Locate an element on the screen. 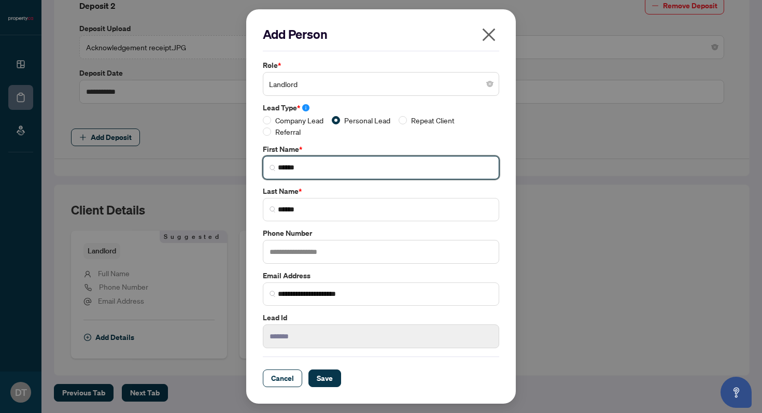 The image size is (762, 413). span: Referral is located at coordinates (288, 132).